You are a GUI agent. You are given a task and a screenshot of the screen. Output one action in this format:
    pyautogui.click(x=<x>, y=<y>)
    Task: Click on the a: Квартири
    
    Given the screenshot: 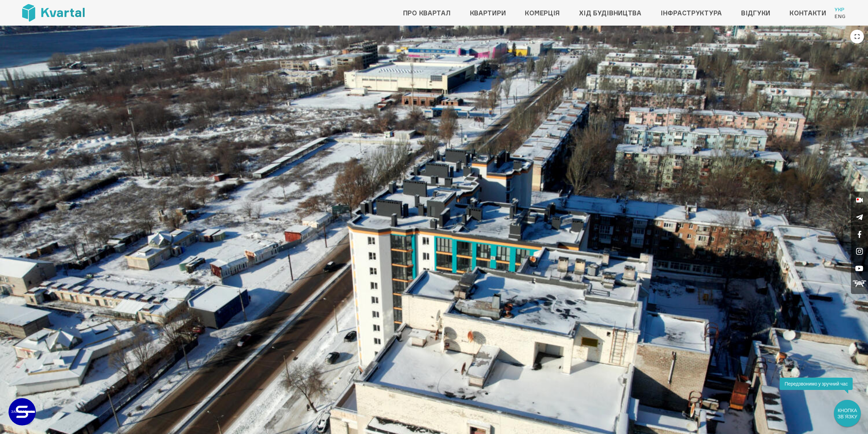 What is the action you would take?
    pyautogui.click(x=488, y=13)
    